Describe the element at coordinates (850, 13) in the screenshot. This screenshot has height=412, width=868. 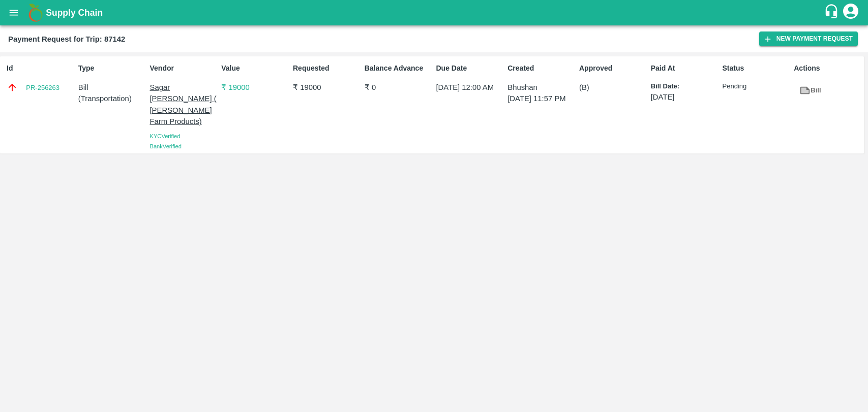
I see `div: account of current user` at that location.